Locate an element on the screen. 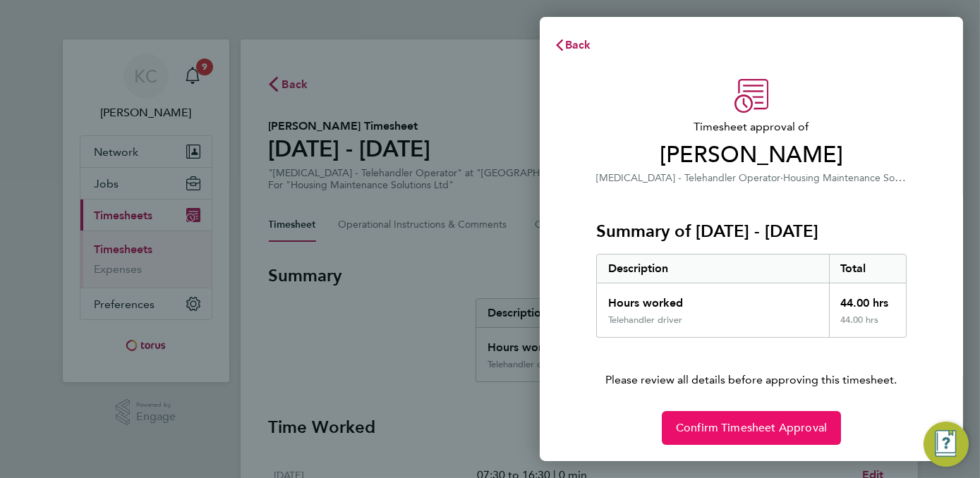  button: Engage Resource Center is located at coordinates (946, 445).